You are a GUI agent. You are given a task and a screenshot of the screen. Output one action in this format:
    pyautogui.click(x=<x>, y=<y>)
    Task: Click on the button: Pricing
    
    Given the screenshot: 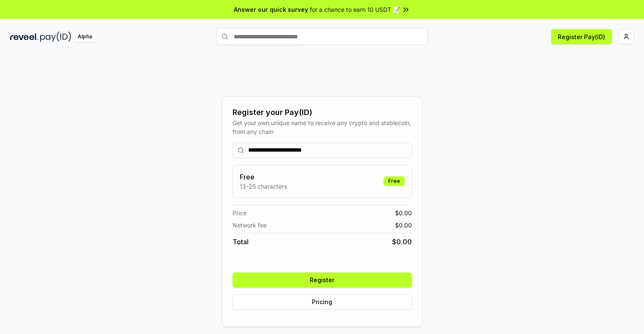 What is the action you would take?
    pyautogui.click(x=322, y=303)
    